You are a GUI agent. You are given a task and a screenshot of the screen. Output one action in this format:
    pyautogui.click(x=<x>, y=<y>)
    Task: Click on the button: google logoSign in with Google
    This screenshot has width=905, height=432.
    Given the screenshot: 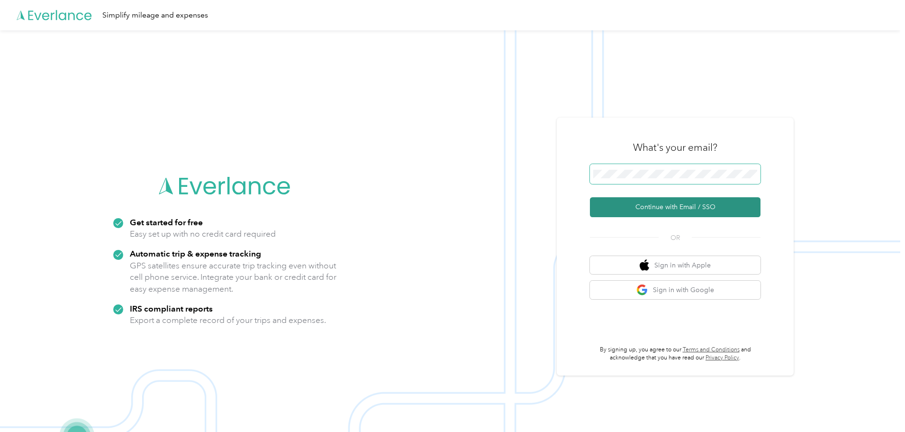 What is the action you would take?
    pyautogui.click(x=675, y=289)
    